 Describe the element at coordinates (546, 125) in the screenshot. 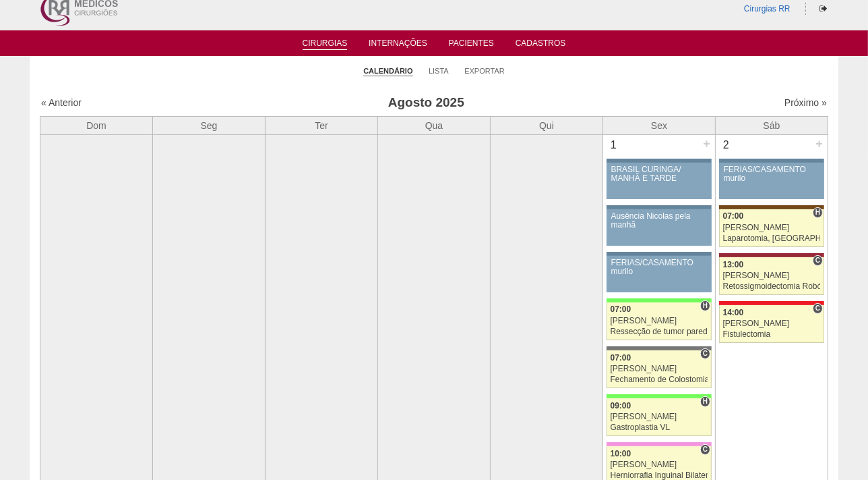

I see `th: Qui` at that location.